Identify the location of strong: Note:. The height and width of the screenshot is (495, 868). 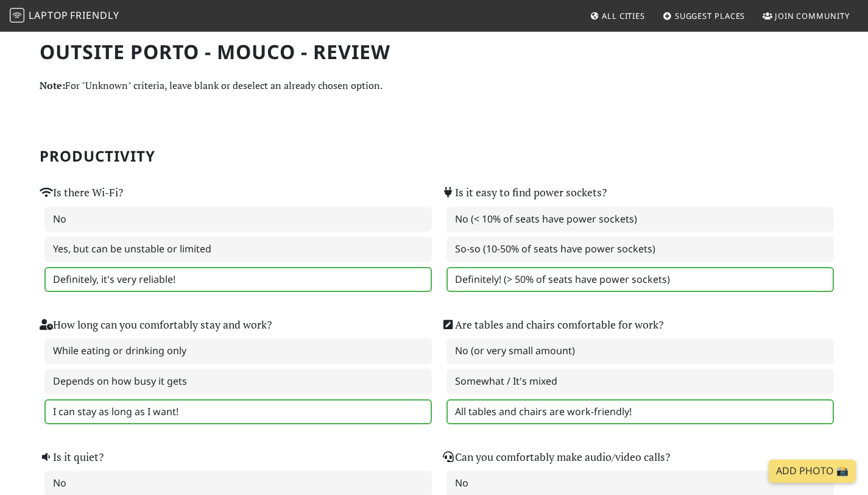
(52, 85).